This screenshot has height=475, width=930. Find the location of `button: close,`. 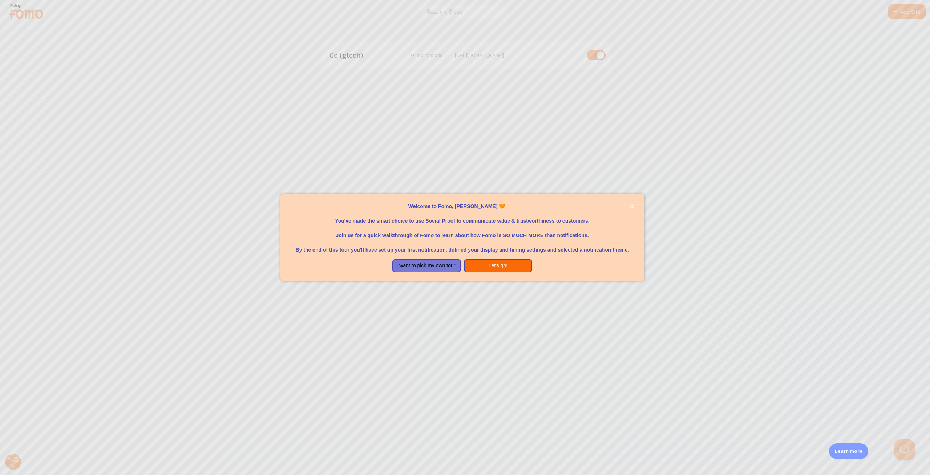

button: close, is located at coordinates (632, 206).